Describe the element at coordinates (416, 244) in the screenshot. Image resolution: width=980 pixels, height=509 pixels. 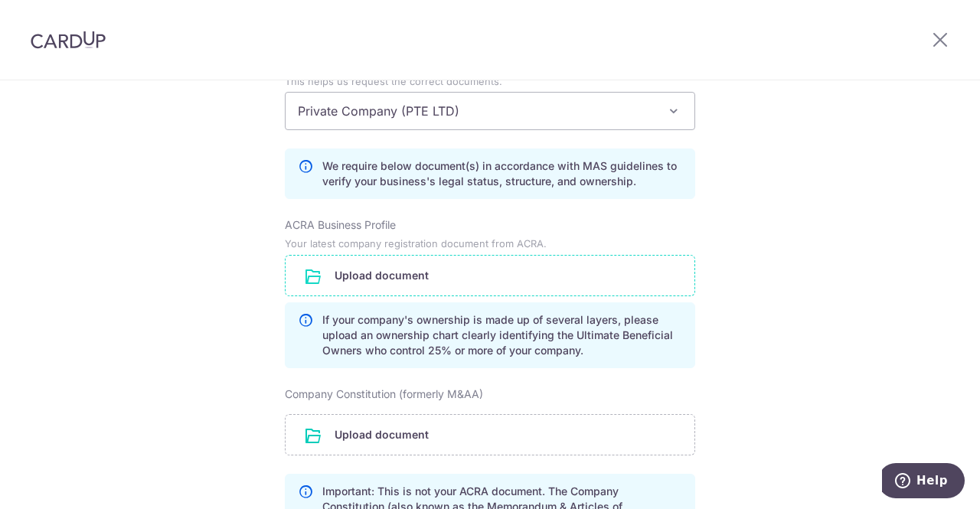
I see `small: Your latest company registration document from ACRA.` at that location.